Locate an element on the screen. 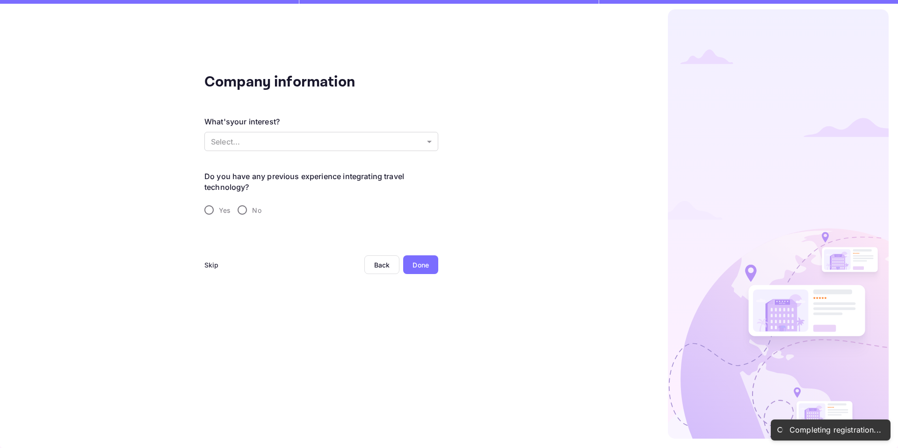 Image resolution: width=898 pixels, height=448 pixels. span: Yes is located at coordinates (224, 210).